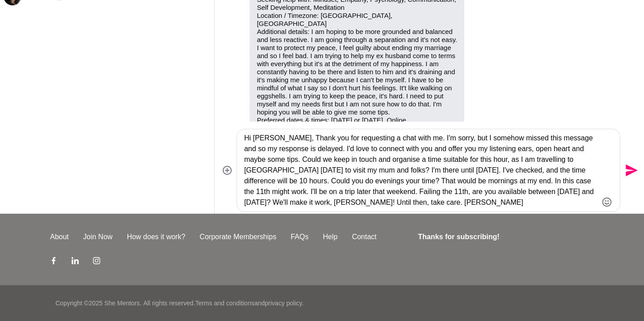 This screenshot has width=644, height=321. Describe the element at coordinates (330, 238) in the screenshot. I see `a: Help` at that location.